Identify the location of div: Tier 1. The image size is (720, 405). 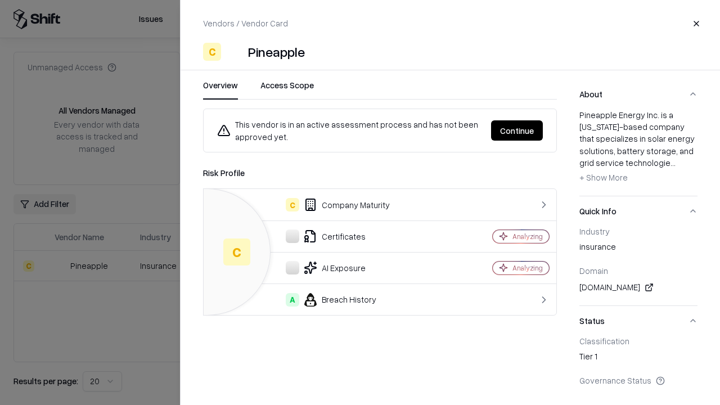
(638, 358).